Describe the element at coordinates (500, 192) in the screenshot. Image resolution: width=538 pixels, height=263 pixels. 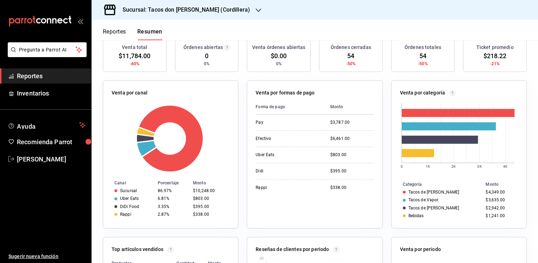
I see `div: $4,349.00` at that location.